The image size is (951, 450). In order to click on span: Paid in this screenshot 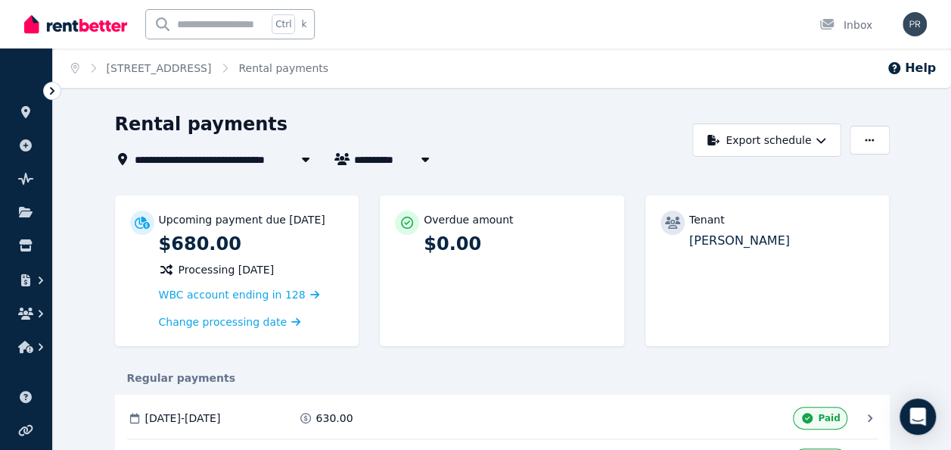, I will do `click(829, 418)`.